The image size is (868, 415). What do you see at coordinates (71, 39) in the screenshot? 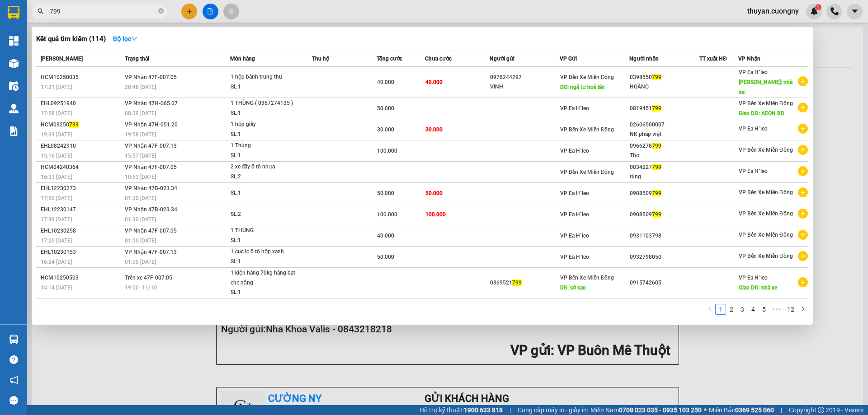
I see `h3: Kết quả tìm kiếm ( 114 )` at bounding box center [71, 39].